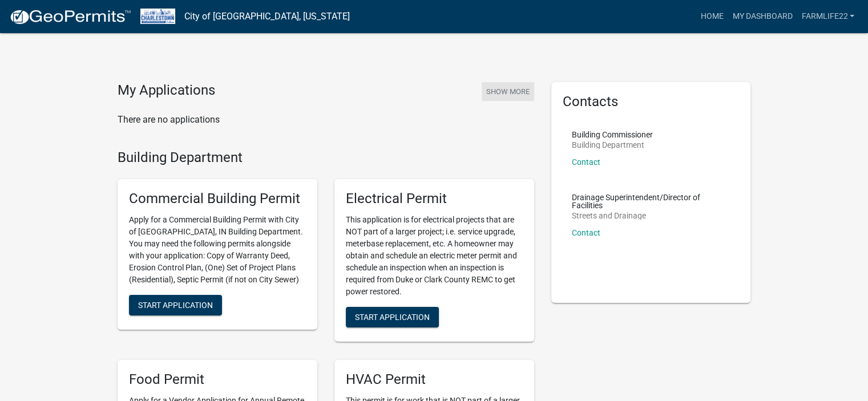 This screenshot has height=401, width=868. Describe the element at coordinates (712, 16) in the screenshot. I see `a: Home` at that location.